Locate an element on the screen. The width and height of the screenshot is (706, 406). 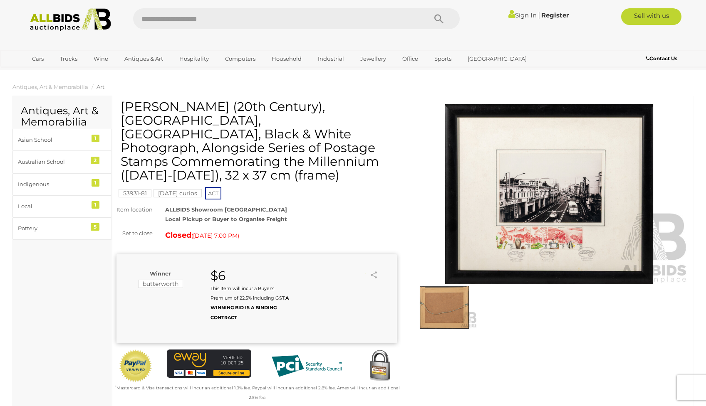
small: Mastercard & Visa transactions will incur an additional 1.9% fee. Paypal will incur an additional... is located at coordinates (257, 393).